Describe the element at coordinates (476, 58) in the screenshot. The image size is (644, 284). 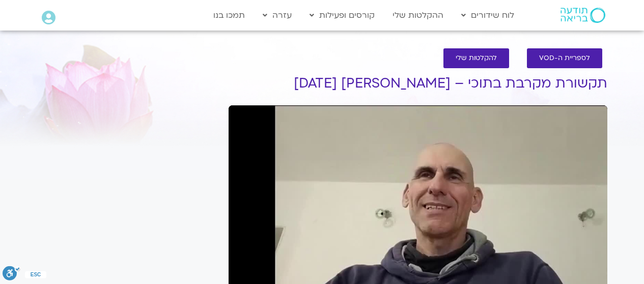
I see `a: להקלטות שלי` at that location.